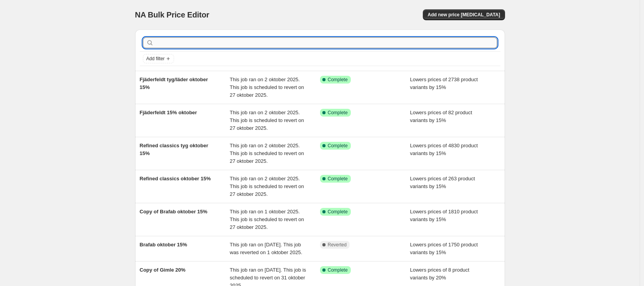 The image size is (644, 286). I want to click on span: Add filter, so click(155, 59).